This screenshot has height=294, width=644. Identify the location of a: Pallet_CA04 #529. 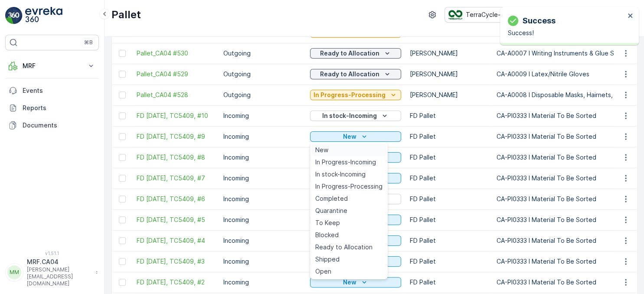
(175, 74).